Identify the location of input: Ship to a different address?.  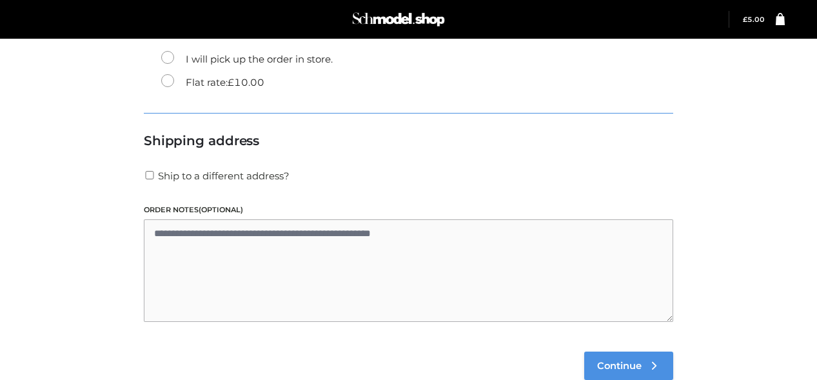
(150, 175).